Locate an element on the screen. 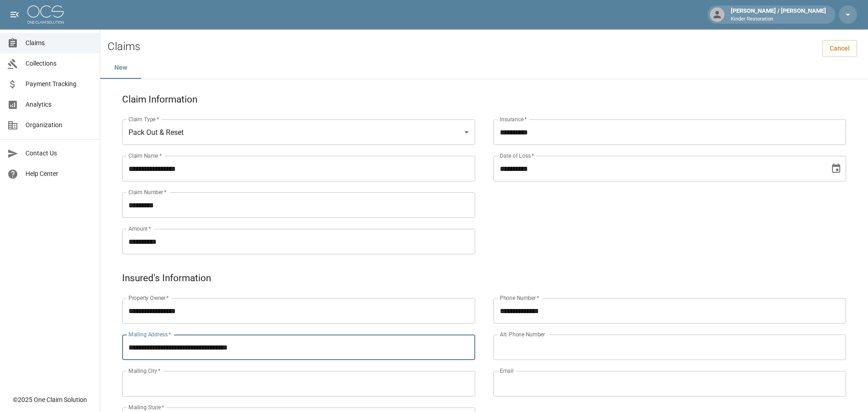 The height and width of the screenshot is (412, 868). span: Analytics is located at coordinates (58, 105).